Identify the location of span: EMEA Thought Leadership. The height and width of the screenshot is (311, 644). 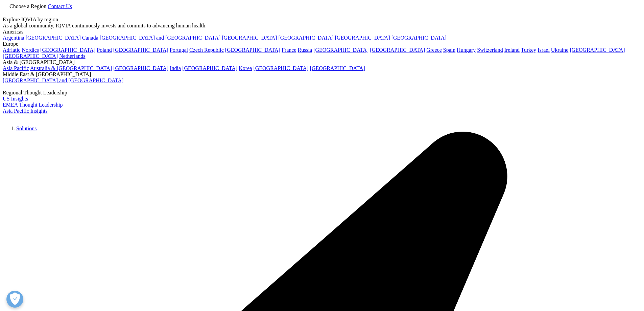
(33, 104).